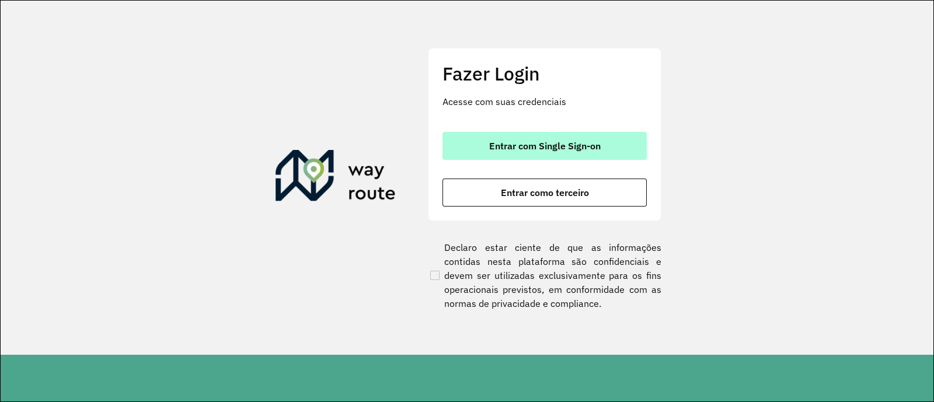  I want to click on span: Entrar com Single Sign-on, so click(545, 146).